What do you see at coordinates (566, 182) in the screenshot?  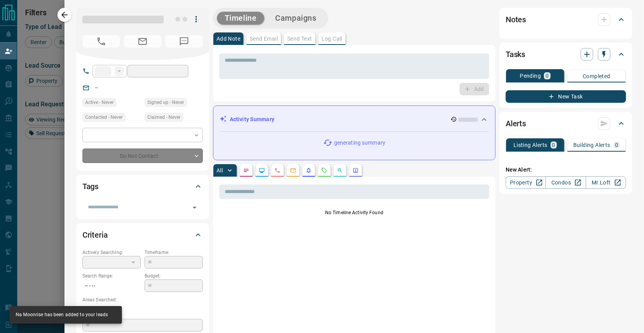 I see `a: Condos` at bounding box center [566, 182].